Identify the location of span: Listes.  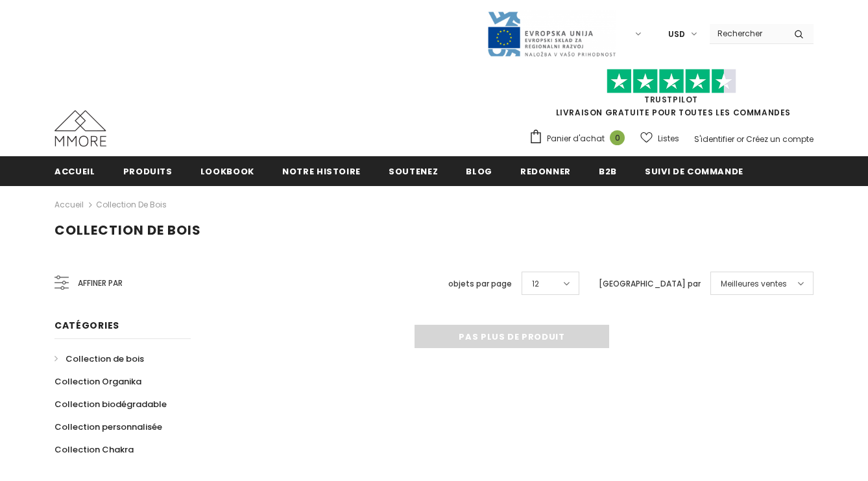
(668, 139).